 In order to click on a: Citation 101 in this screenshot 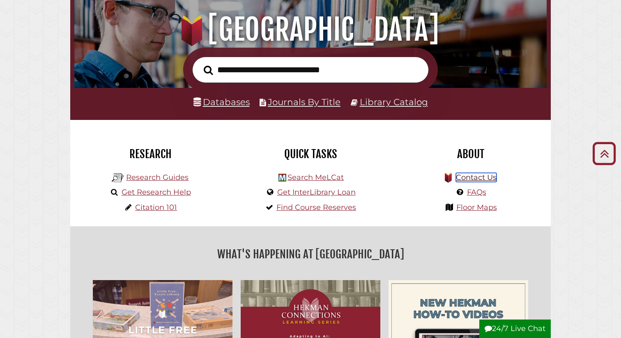, I will do `click(156, 208)`.